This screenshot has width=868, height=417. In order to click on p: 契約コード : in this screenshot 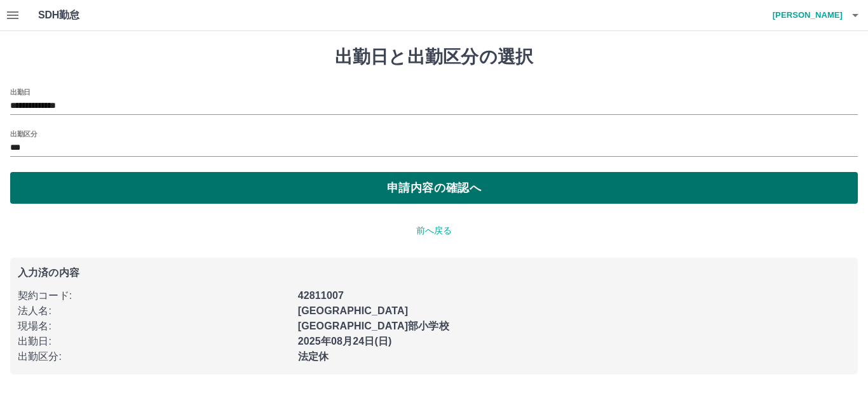, I will do `click(154, 296)`.